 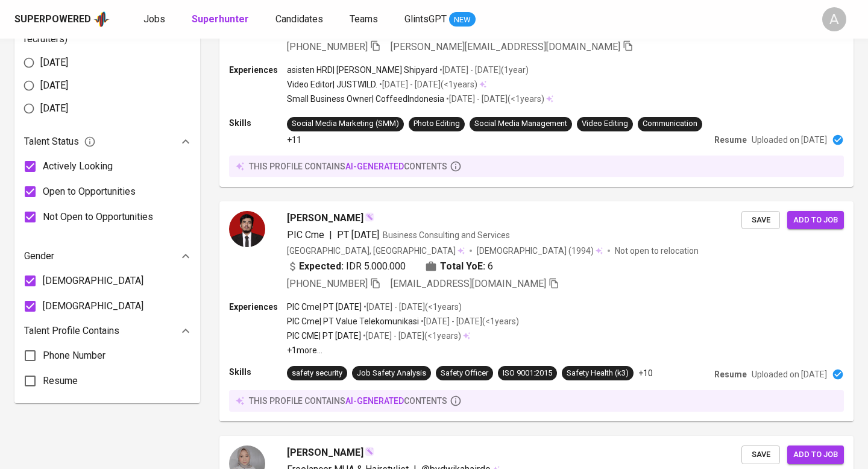 I want to click on div: Talent Profile Contains, so click(x=107, y=331).